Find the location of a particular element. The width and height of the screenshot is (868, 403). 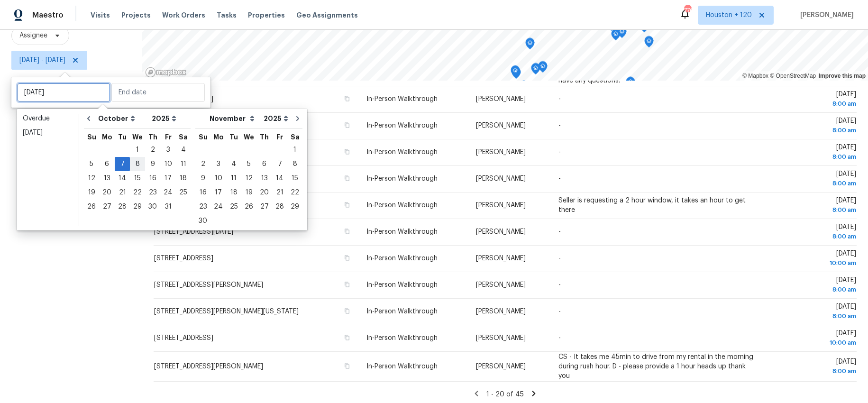

div: Sat Nov 15 2025 is located at coordinates (295, 178).